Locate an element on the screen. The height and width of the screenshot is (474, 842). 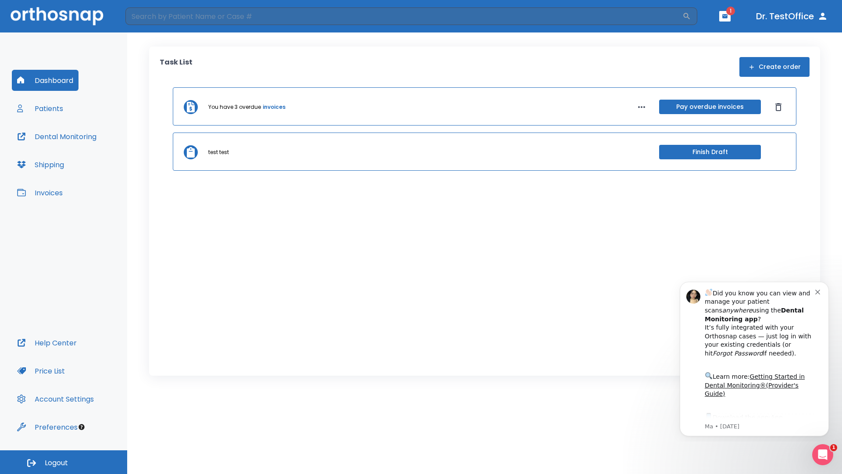
button: Preferences is located at coordinates (47, 427).